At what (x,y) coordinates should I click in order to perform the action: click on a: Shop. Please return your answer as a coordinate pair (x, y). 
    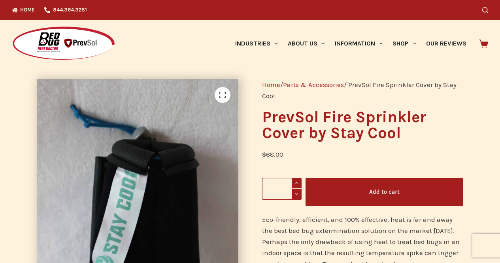
    Looking at the image, I should click on (404, 43).